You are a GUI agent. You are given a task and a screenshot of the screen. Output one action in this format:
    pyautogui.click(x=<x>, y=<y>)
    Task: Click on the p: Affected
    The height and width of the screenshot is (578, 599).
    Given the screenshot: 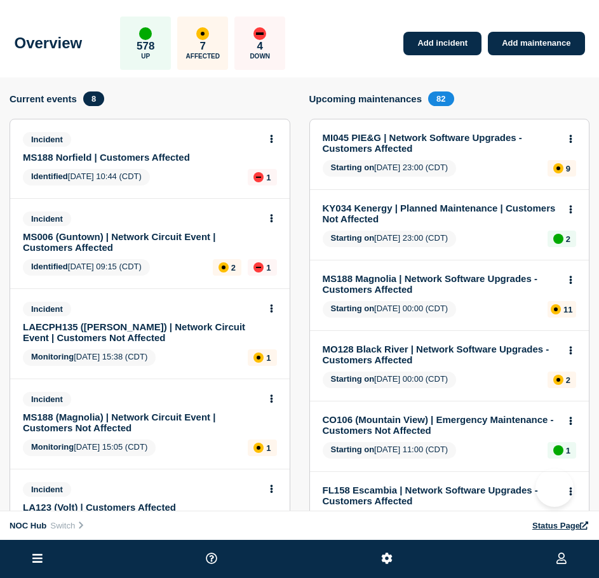 What is the action you would take?
    pyautogui.click(x=203, y=56)
    